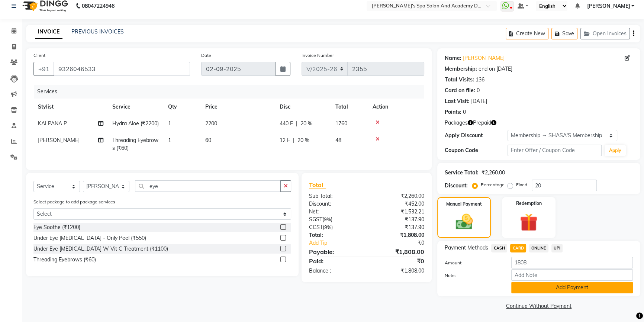 This screenshot has height=322, width=644. I want to click on span: CASH, so click(499, 248).